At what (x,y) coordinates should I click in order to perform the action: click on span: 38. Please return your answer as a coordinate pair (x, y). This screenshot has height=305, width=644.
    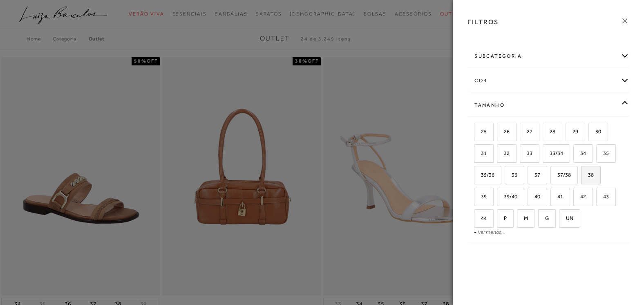
    Looking at the image, I should click on (588, 175).